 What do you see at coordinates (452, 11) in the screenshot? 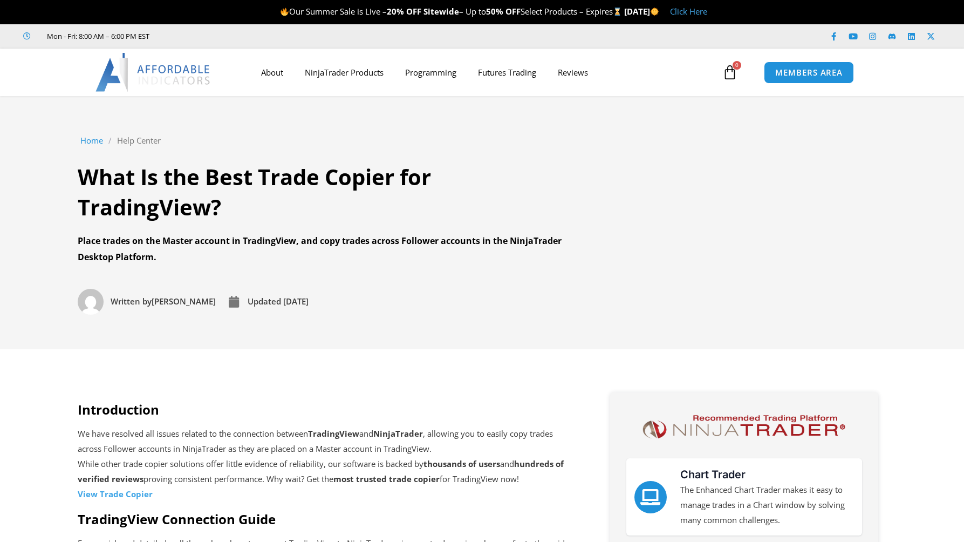
I see `span: Our Summer Sale is Live – – Up to Select Products – Expires` at bounding box center [452, 11].